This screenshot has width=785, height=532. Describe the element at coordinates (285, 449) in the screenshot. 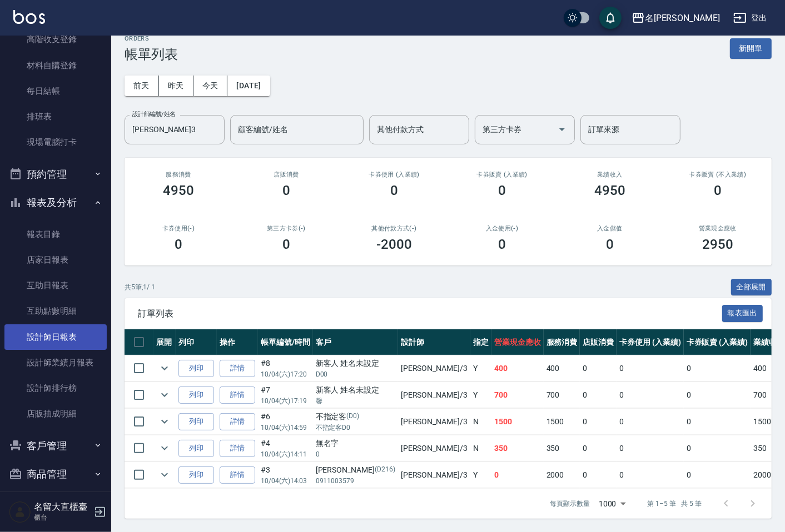

I see `td: #4` at that location.